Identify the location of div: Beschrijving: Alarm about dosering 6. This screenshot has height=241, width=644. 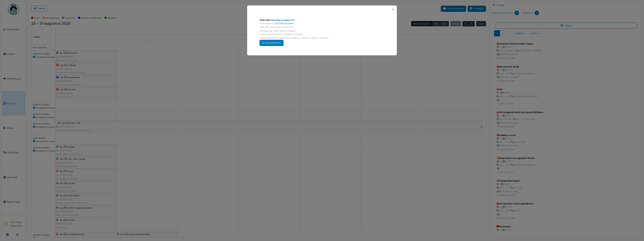
(322, 31).